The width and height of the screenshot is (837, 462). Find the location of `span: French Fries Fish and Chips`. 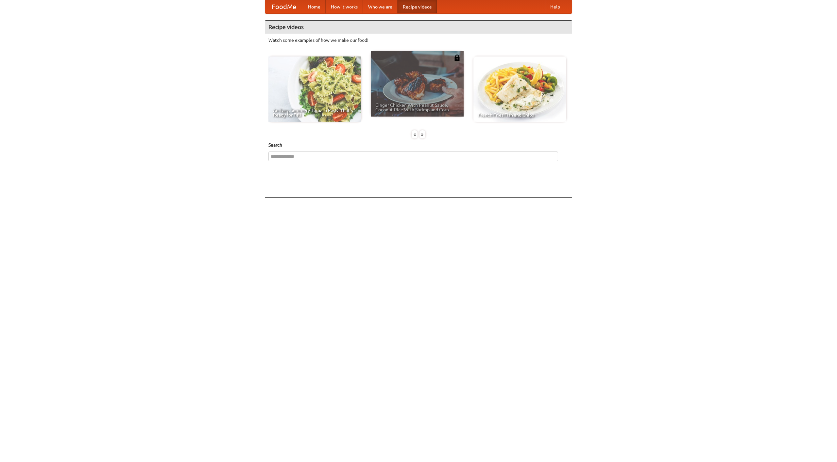

span: French Fries Fish and Chips is located at coordinates (520, 115).